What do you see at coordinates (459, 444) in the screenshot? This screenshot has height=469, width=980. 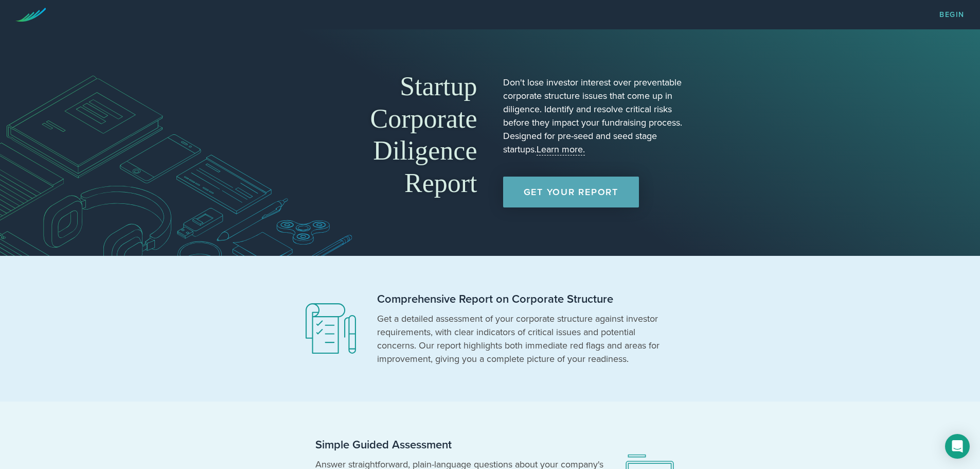 I see `h2: Simple Guided Assessment` at bounding box center [459, 444].